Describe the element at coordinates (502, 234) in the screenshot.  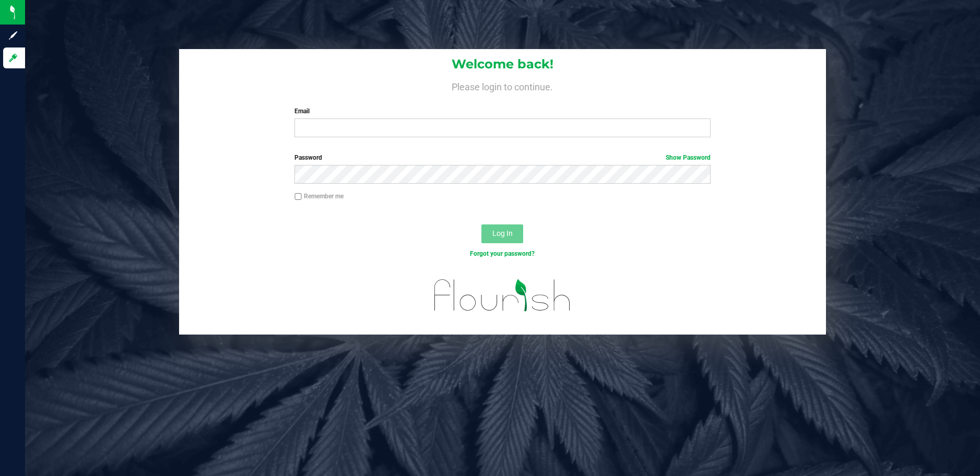
I see `button: Log In` at that location.